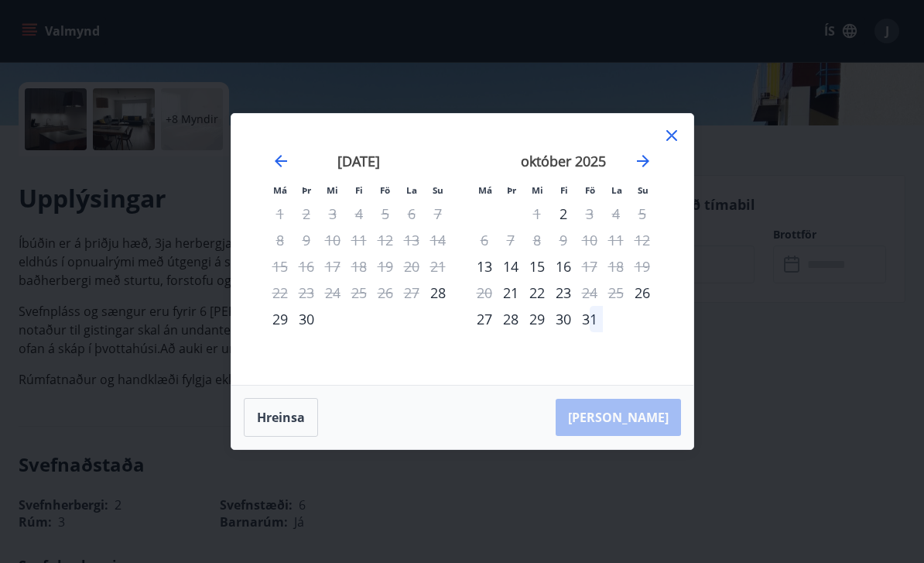 The height and width of the screenshot is (563, 924). Describe the element at coordinates (484, 319) in the screenshot. I see `td: Choose mánudagur, 27. október 2025 as your check-in date. It’s available.` at that location.